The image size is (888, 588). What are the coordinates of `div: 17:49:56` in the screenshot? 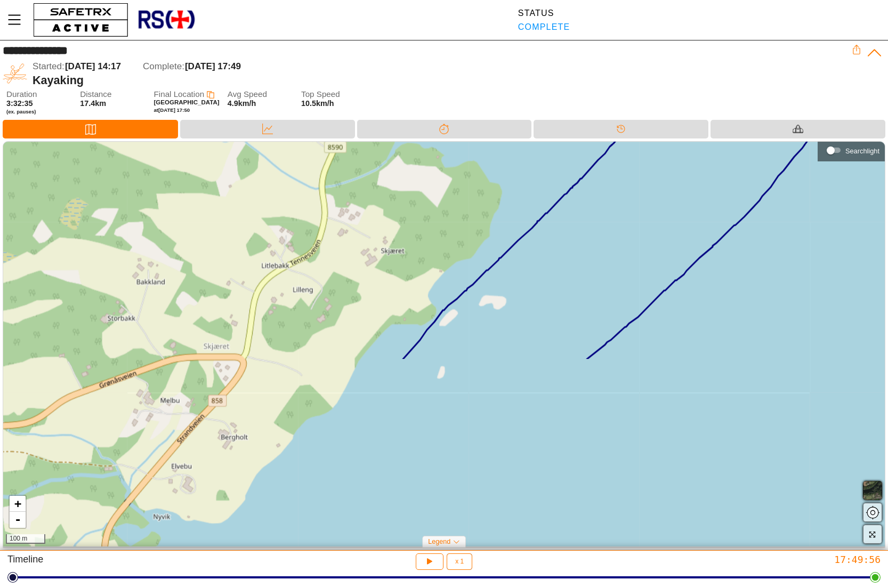 It's located at (736, 559).